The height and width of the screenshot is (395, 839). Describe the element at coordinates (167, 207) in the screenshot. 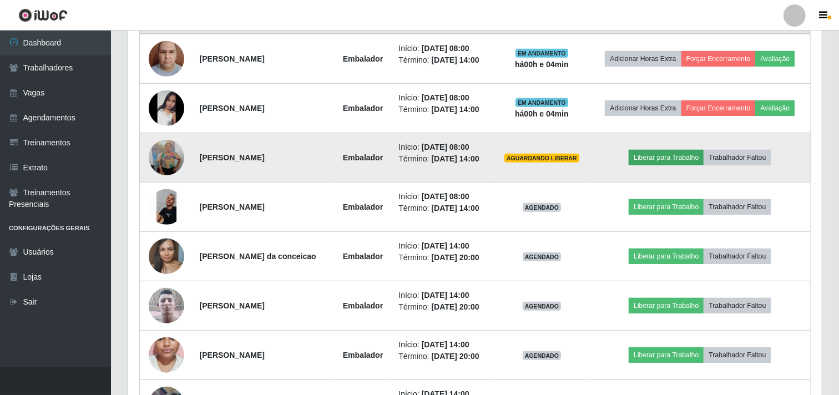

I see `img: 1753549849185.jpeg` at that location.